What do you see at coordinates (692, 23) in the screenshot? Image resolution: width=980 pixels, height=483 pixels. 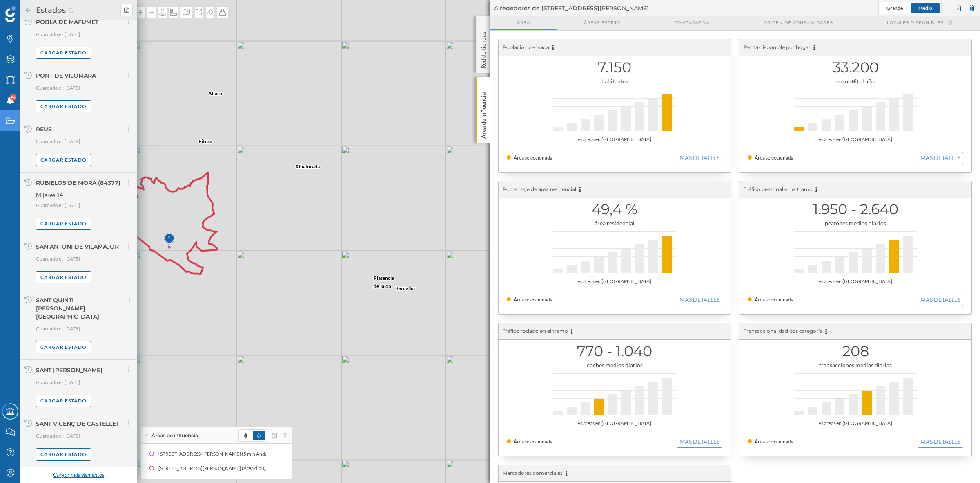 I see `span: Comparativa` at bounding box center [692, 23].